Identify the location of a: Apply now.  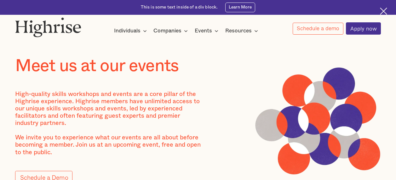
(363, 28).